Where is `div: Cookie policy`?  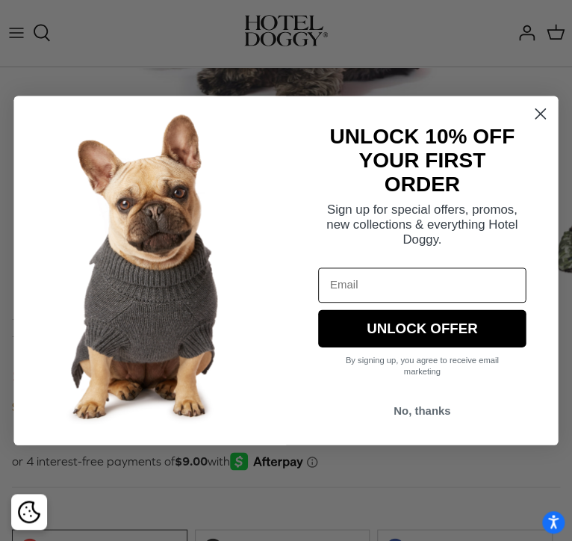 div: Cookie policy is located at coordinates (29, 511).